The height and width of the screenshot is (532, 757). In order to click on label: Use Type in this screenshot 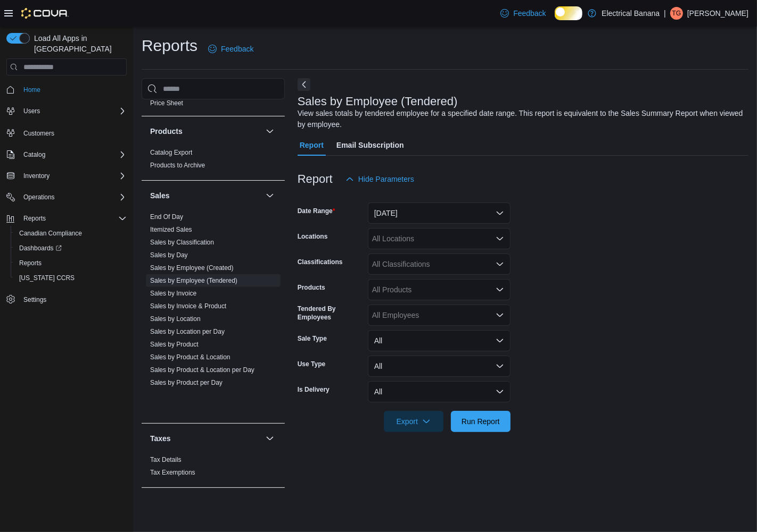, I will do `click(311, 364)`.